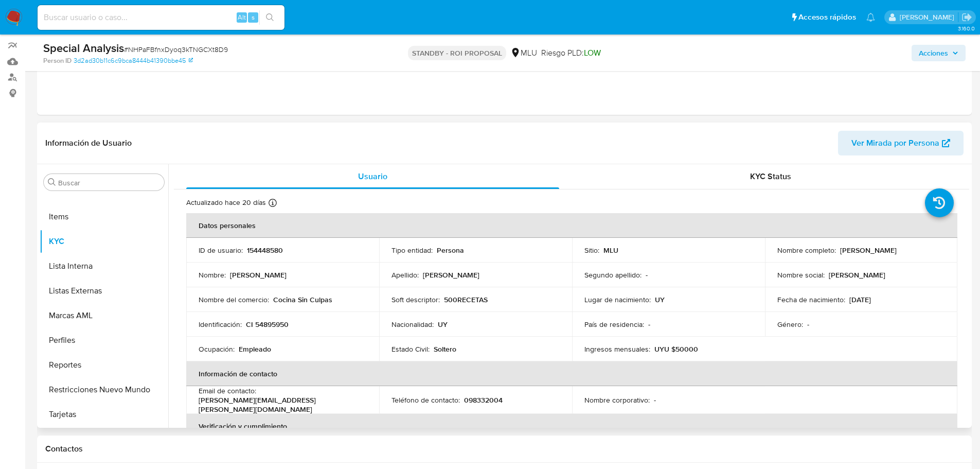 The image size is (980, 469). What do you see at coordinates (827, 17) in the screenshot?
I see `span: Accesos rápidos` at bounding box center [827, 17].